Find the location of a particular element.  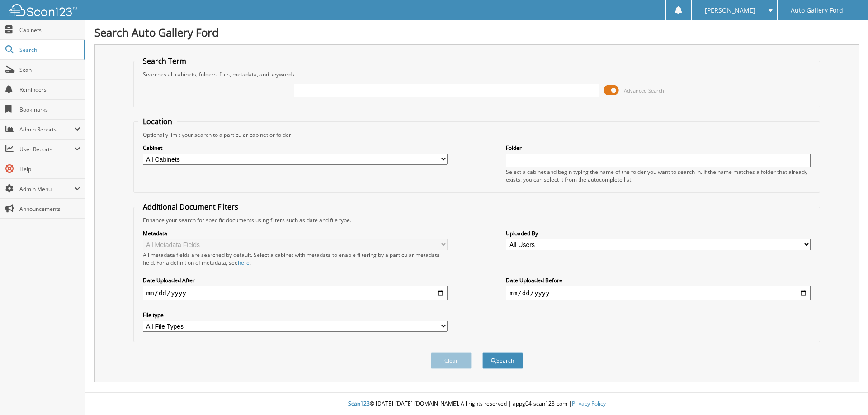

span: Reminders is located at coordinates (50, 89).